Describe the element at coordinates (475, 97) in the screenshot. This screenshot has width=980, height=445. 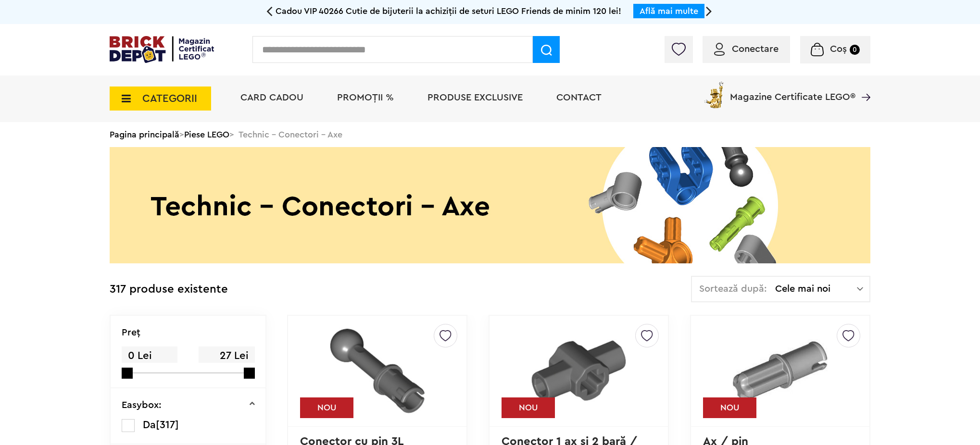
I see `a: Produse exclusive` at that location.